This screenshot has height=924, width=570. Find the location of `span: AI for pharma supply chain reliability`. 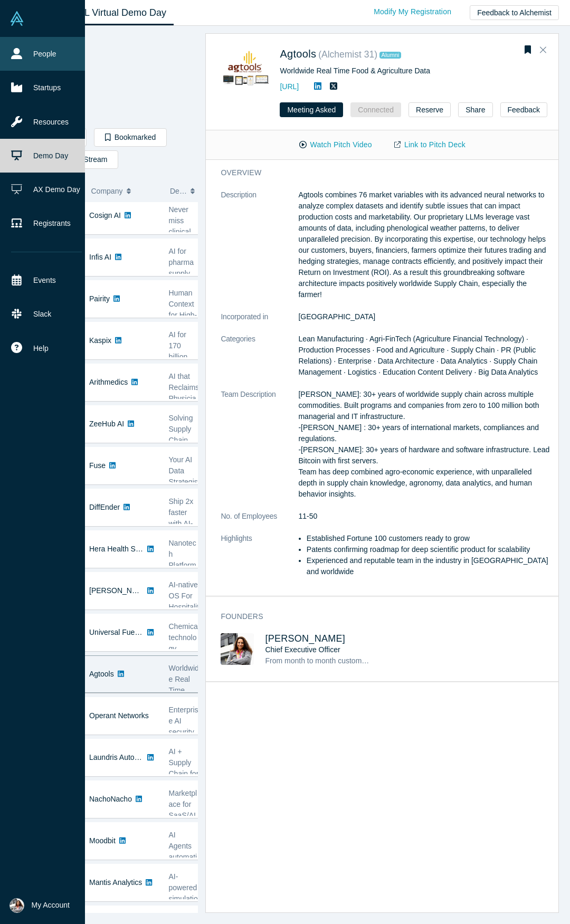

span: AI for pharma supply chain reliability is located at coordinates (183, 274).